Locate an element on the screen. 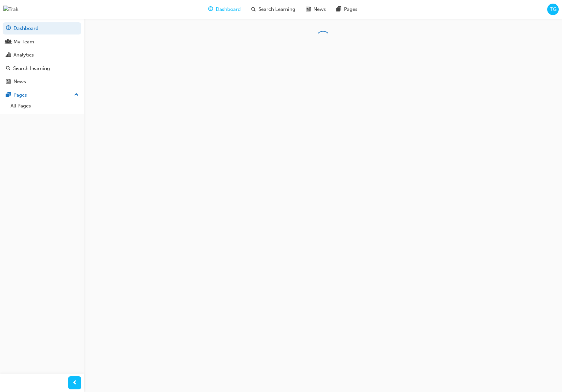 This screenshot has width=562, height=392. div: Pages is located at coordinates (20, 95).